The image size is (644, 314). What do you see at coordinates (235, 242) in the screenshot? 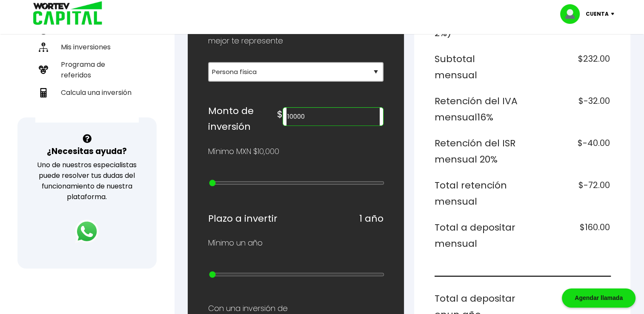
I see `p: Mínimo un año` at bounding box center [235, 242].